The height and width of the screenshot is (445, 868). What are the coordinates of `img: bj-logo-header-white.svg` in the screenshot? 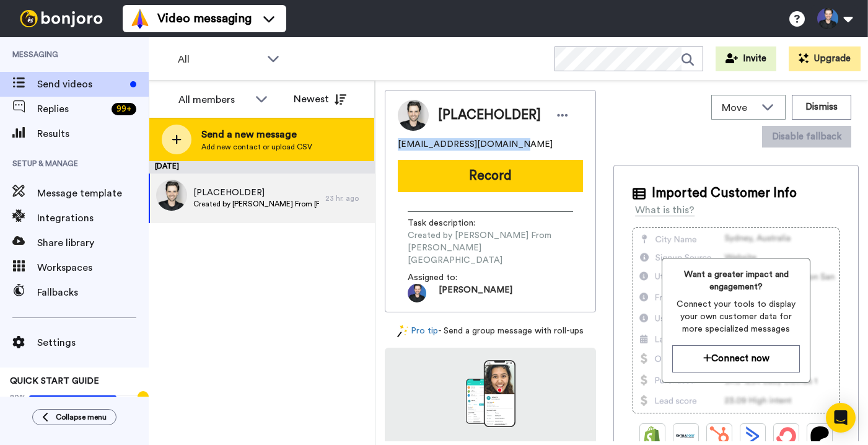 It's located at (61, 19).